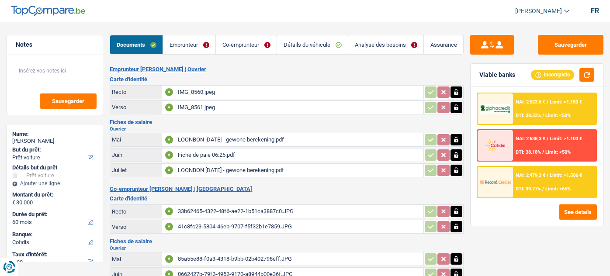  I want to click on span: Limit: <65%, so click(558, 189).